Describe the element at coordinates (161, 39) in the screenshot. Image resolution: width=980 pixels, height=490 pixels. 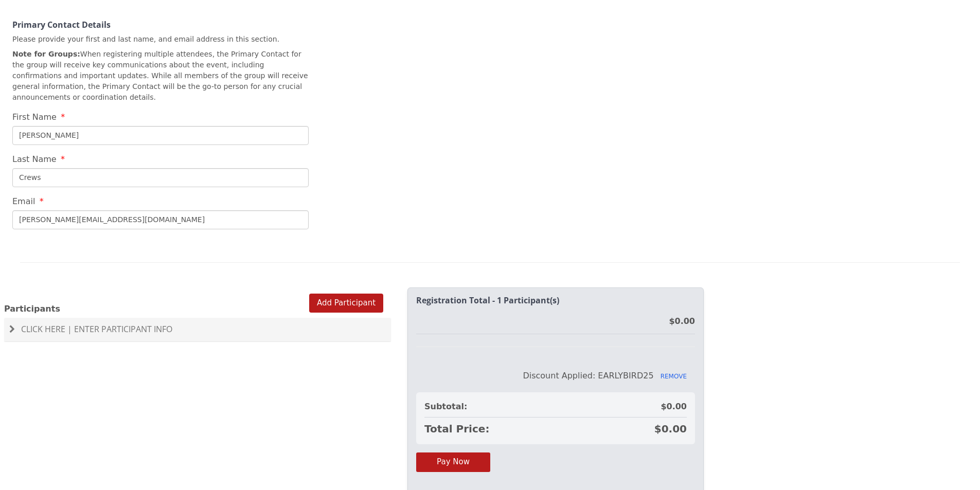
I see `p: Please provide your first and last name, and email address in this section.` at that location.